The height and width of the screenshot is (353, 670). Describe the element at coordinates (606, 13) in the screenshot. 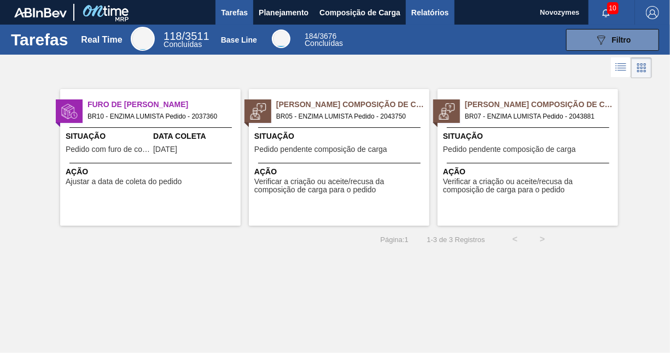

I see `button: Notificações` at that location.